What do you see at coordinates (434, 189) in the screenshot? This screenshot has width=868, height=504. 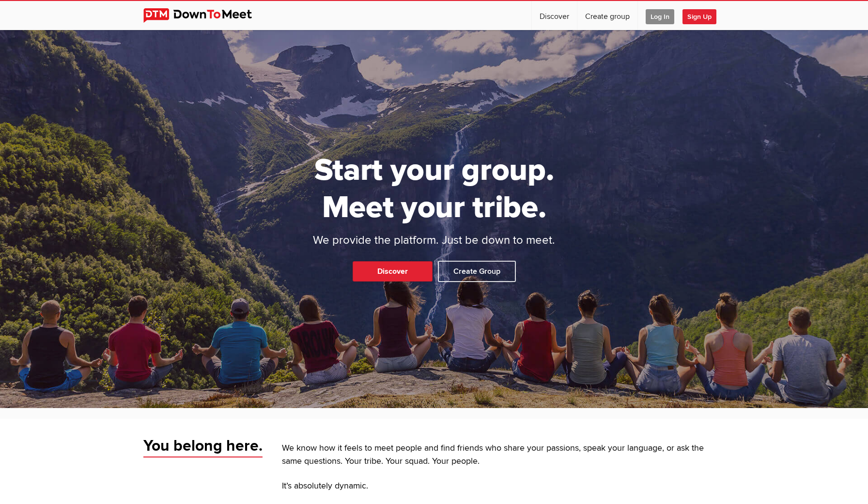 I see `h1: Start your group. Meet your tribe.` at bounding box center [434, 189].